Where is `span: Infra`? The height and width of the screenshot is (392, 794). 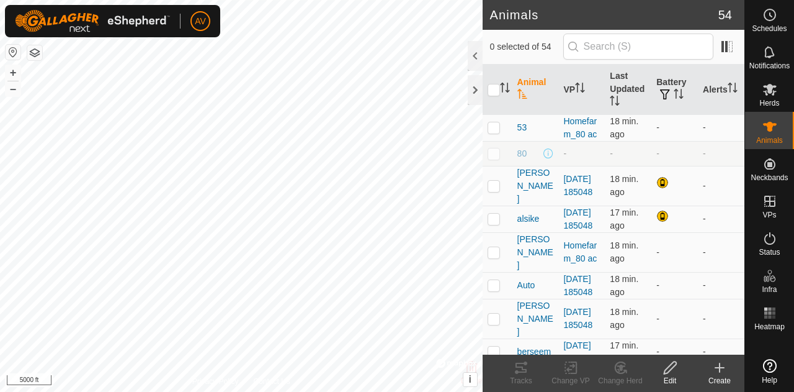
span: Infra is located at coordinates (769, 289).